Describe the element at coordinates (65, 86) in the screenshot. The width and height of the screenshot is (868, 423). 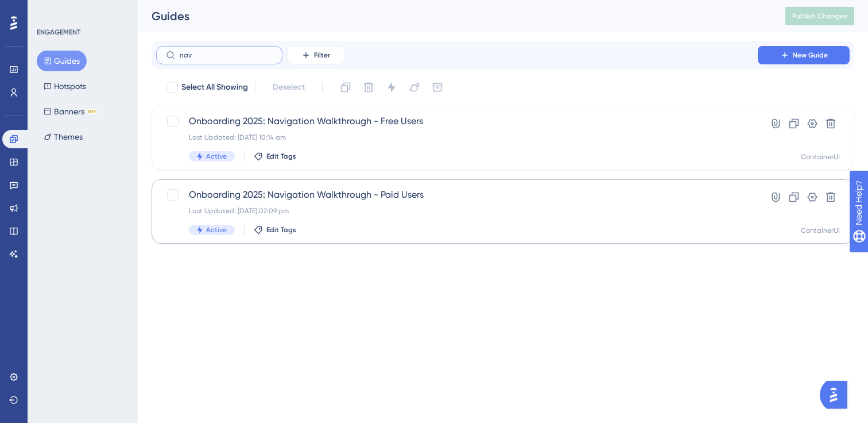
I see `button: Hotspots` at that location.